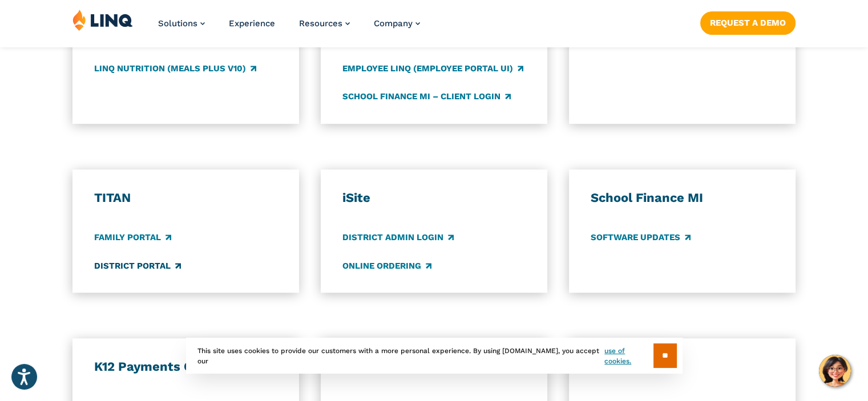 This screenshot has width=868, height=401. I want to click on a: use of cookies., so click(628, 356).